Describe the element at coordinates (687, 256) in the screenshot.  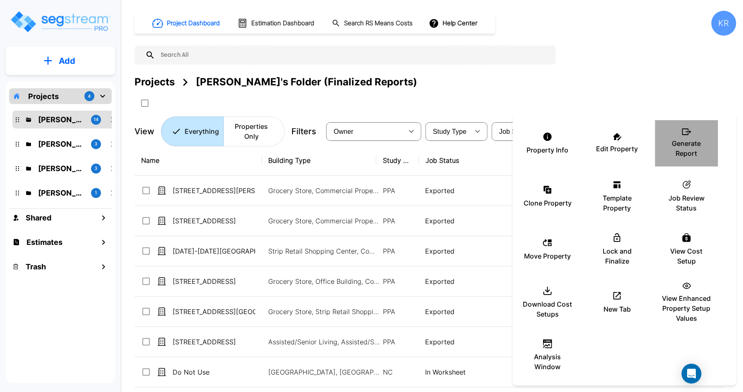
I see `p: View Cost Setup` at that location.